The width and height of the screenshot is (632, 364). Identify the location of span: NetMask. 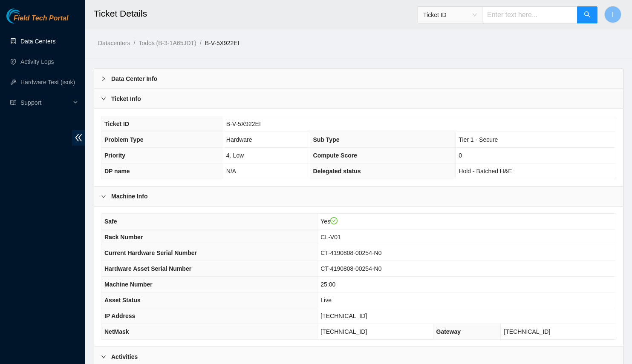
(117, 332).